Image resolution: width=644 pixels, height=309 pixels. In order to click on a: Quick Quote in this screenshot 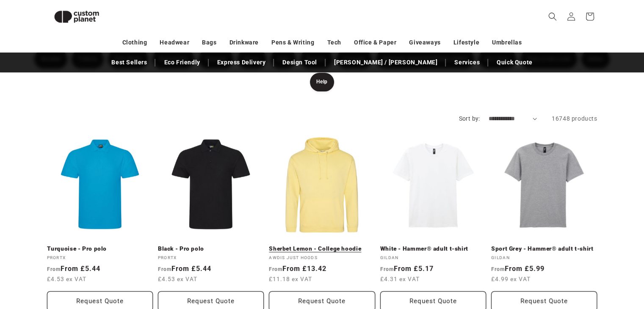, I will do `click(514, 62)`.